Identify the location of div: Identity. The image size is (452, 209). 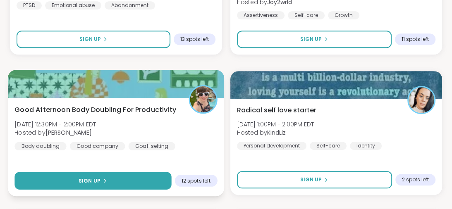
(366, 146).